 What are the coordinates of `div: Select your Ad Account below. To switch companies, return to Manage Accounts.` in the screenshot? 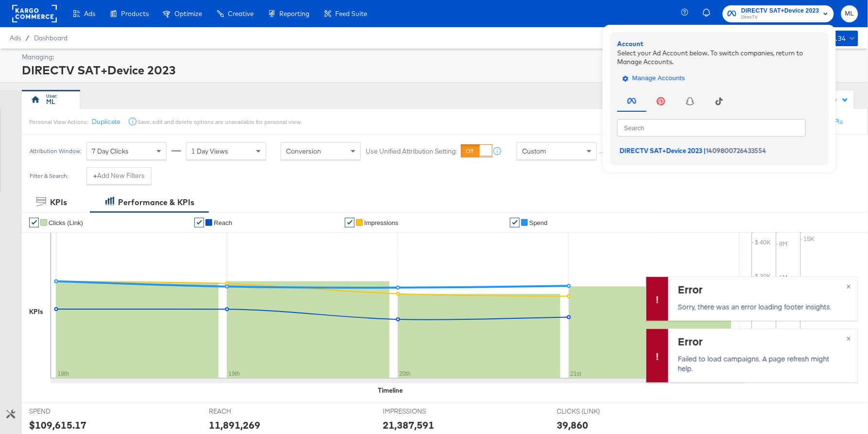 It's located at (719, 57).